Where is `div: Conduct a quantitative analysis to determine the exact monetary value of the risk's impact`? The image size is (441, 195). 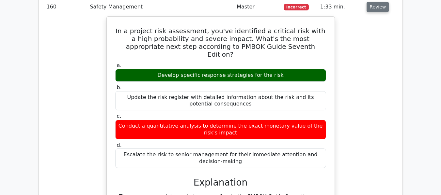
div: Conduct a quantitative analysis to determine the exact monetary value of the risk's impact is located at coordinates (221, 130).